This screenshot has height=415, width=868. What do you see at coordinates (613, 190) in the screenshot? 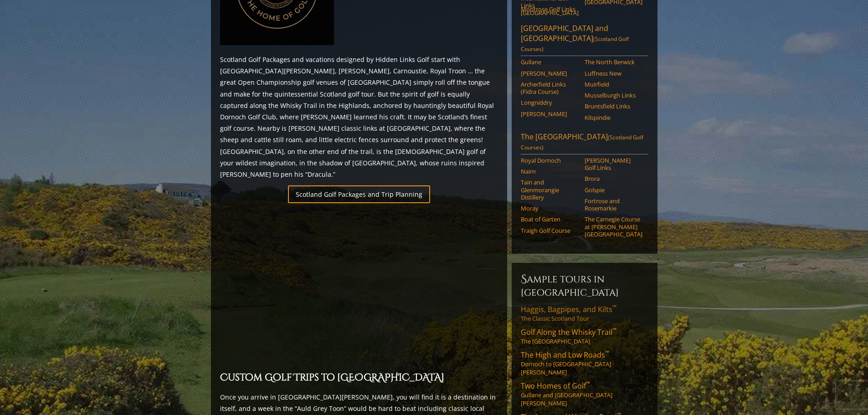
I see `a: Golspie` at bounding box center [613, 190].